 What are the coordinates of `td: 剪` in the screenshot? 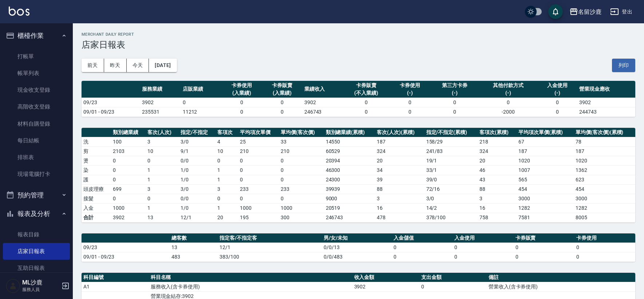 It's located at (96, 151).